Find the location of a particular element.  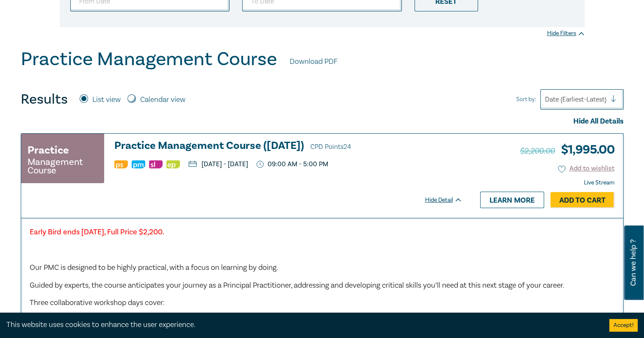

h3: Practice is located at coordinates (48, 150).